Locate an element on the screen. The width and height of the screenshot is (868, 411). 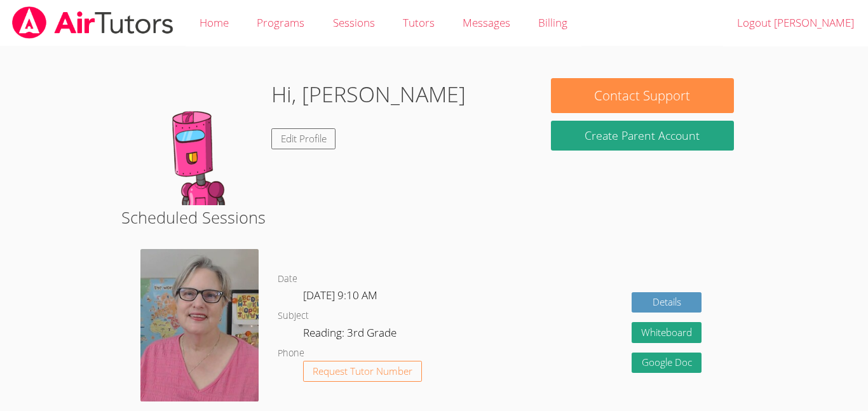
a: Details is located at coordinates (667, 302).